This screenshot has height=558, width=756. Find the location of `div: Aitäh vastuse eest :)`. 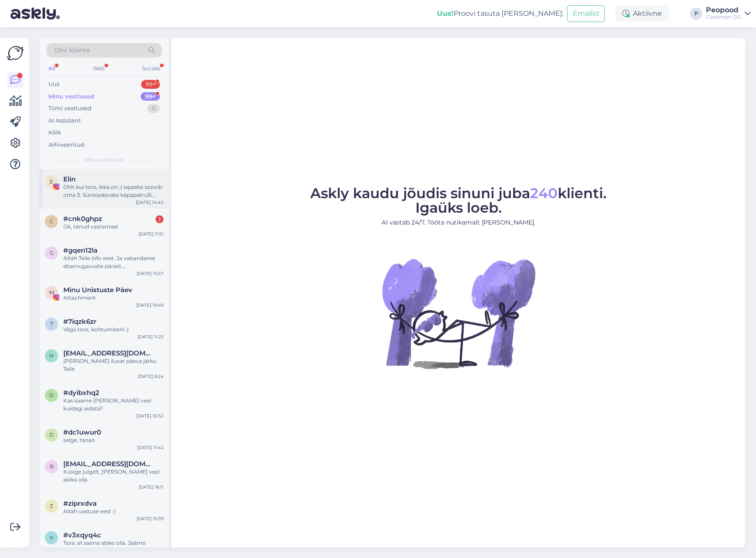

div: Aitäh vastuse eest :) is located at coordinates (113, 512).